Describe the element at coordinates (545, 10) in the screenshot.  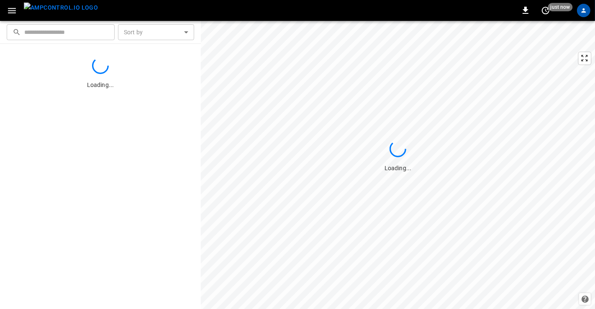
I see `button: set refresh interval` at that location.